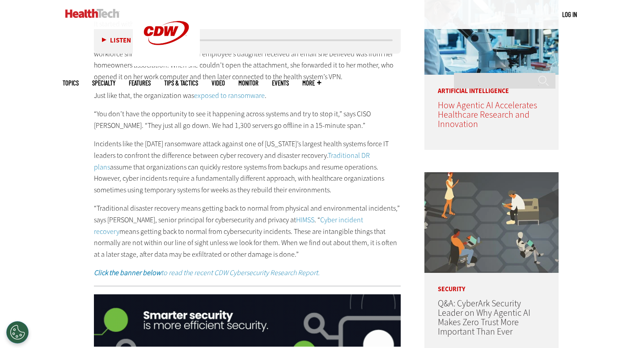 This screenshot has height=348, width=644. What do you see at coordinates (492, 222) in the screenshot?
I see `a: Group of humans and robots accessing a network` at bounding box center [492, 222].